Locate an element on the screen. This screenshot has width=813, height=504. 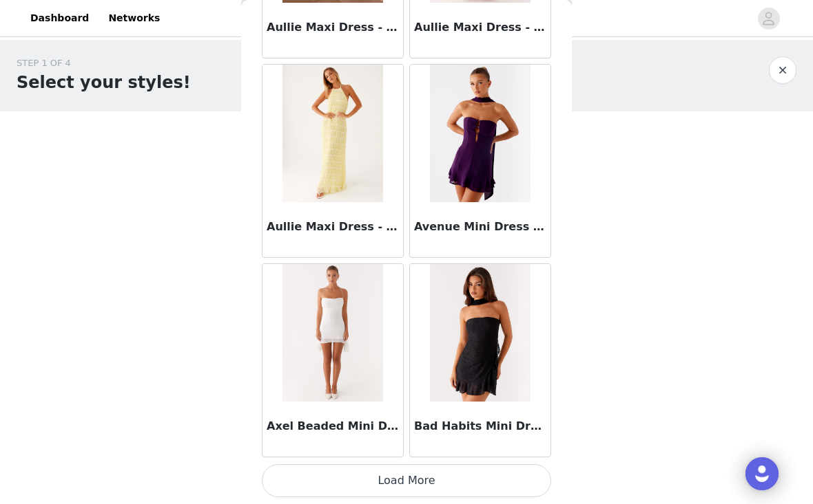
img: Aullie Maxi Dress - Yellow is located at coordinates (332, 134).